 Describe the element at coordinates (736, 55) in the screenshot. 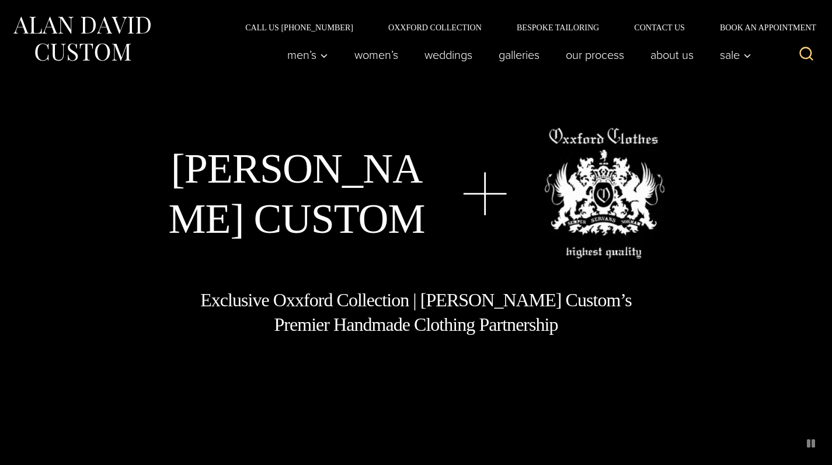

I see `span: Sale` at that location.